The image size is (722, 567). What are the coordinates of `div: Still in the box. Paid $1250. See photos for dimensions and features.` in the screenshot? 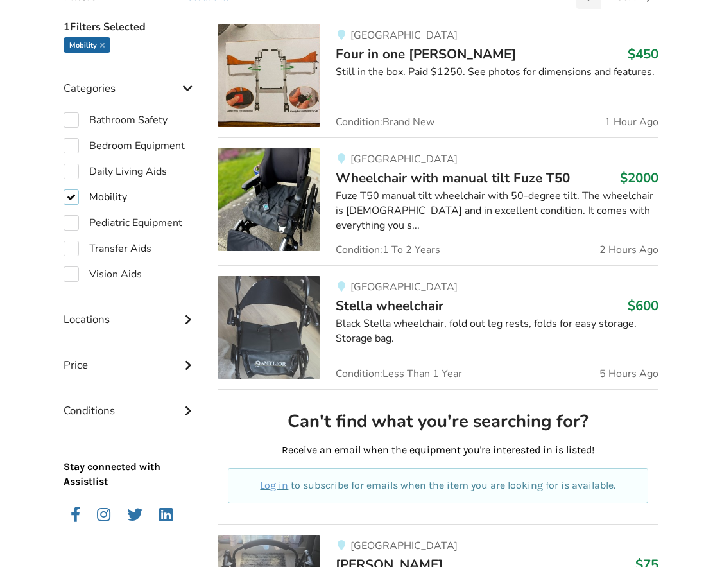 It's located at (497, 72).